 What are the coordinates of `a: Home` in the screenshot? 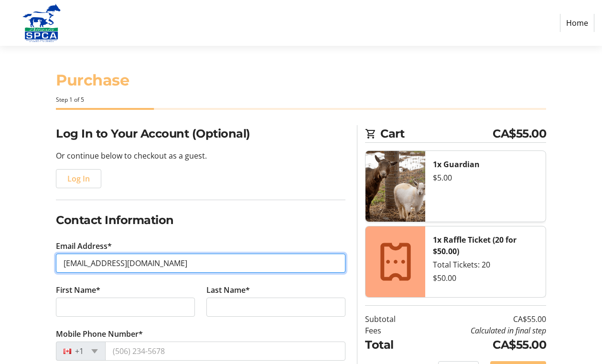 It's located at (577, 23).